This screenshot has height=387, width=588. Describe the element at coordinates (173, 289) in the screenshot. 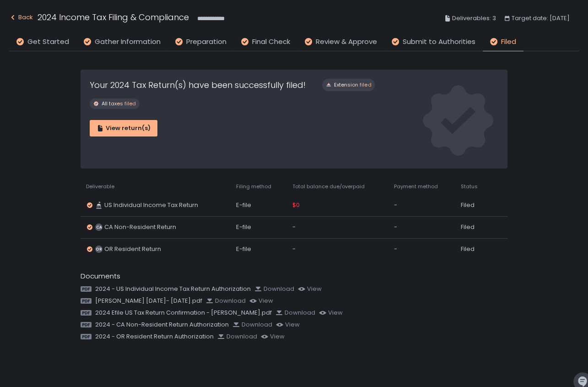

I see `span: 2024 - US Individual Income Tax Return Authorization` at that location.